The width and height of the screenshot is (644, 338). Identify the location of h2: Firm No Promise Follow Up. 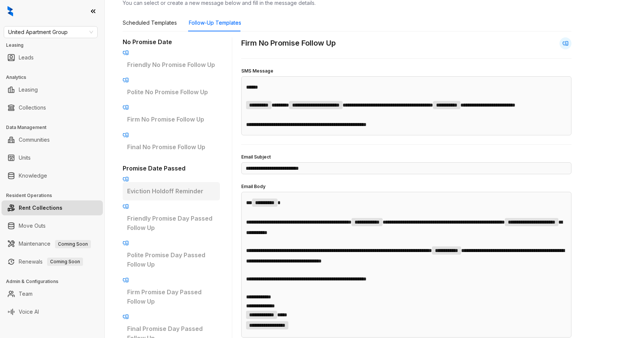
(288, 43).